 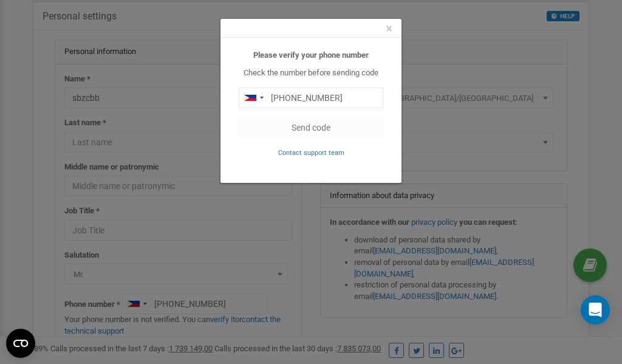 What do you see at coordinates (21, 343) in the screenshot?
I see `button: Open CMP widget` at bounding box center [21, 343].